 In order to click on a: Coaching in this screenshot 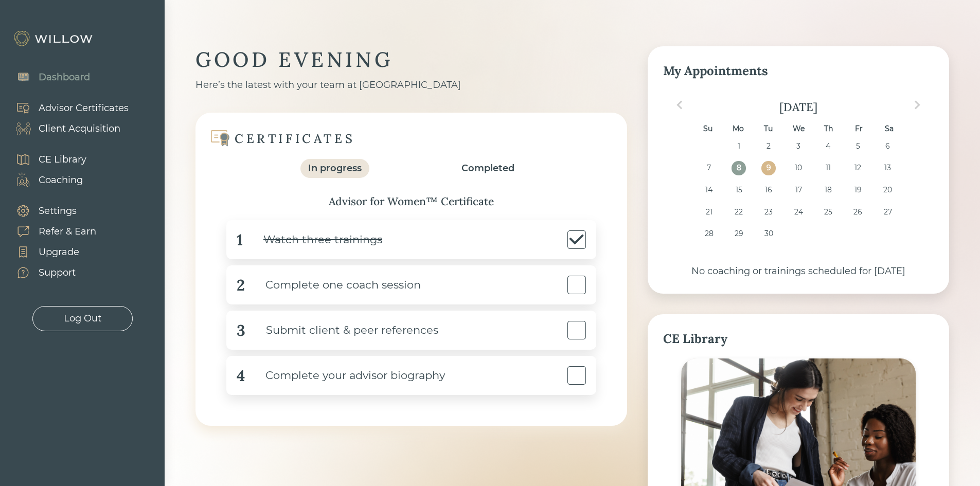, I will do `click(46, 180)`.